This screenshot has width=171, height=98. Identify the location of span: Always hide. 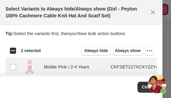
(96, 51).